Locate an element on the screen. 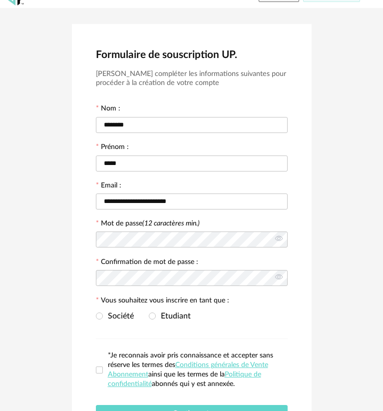  label: Mot de passe is located at coordinates (150, 223).